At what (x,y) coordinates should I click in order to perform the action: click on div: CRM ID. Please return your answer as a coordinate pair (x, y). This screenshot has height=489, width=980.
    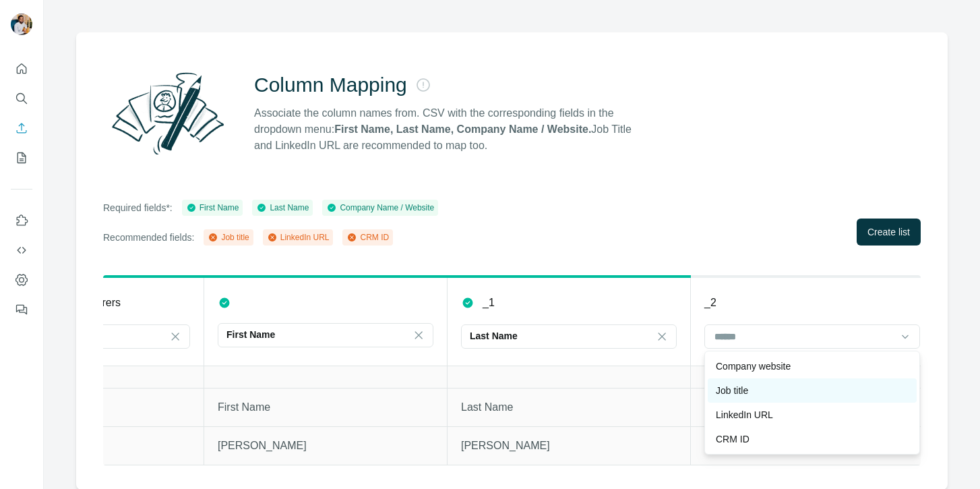
    Looking at the image, I should click on (368, 238).